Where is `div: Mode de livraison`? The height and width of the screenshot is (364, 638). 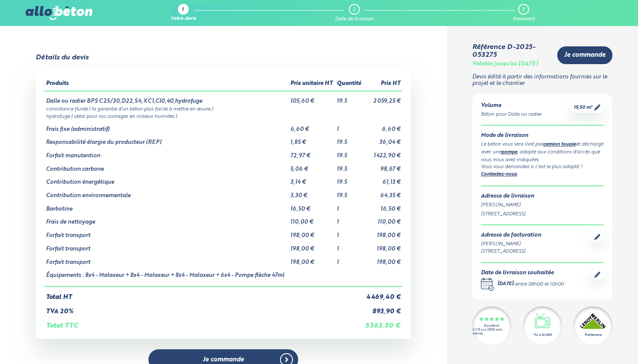 div: Mode de livraison is located at coordinates (542, 136).